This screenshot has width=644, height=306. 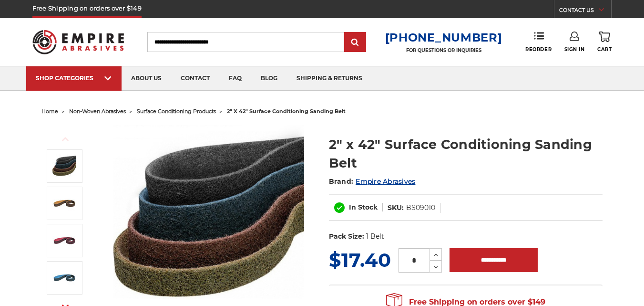 I want to click on a: Reorder, so click(x=538, y=42).